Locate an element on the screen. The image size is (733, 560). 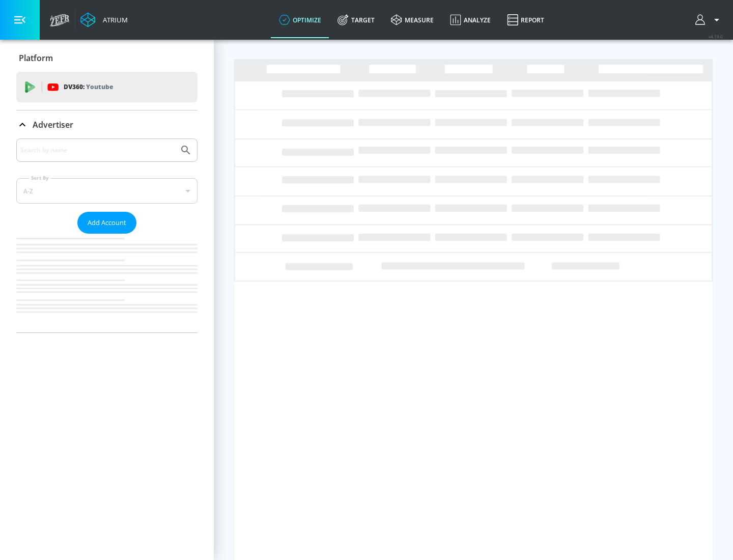
p: Advertiser is located at coordinates (53, 125).